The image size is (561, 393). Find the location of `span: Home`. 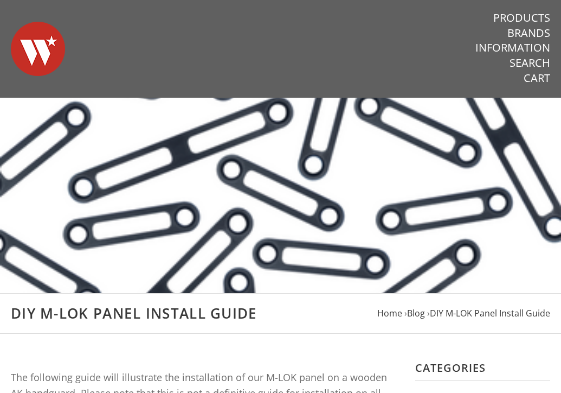

span: Home is located at coordinates (390, 313).